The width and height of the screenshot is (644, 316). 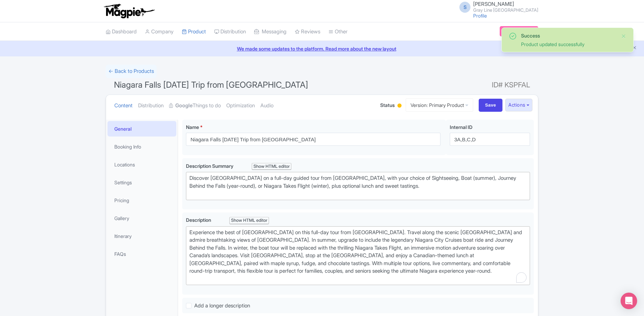 What do you see at coordinates (142, 165) in the screenshot?
I see `a: Locations` at bounding box center [142, 165].